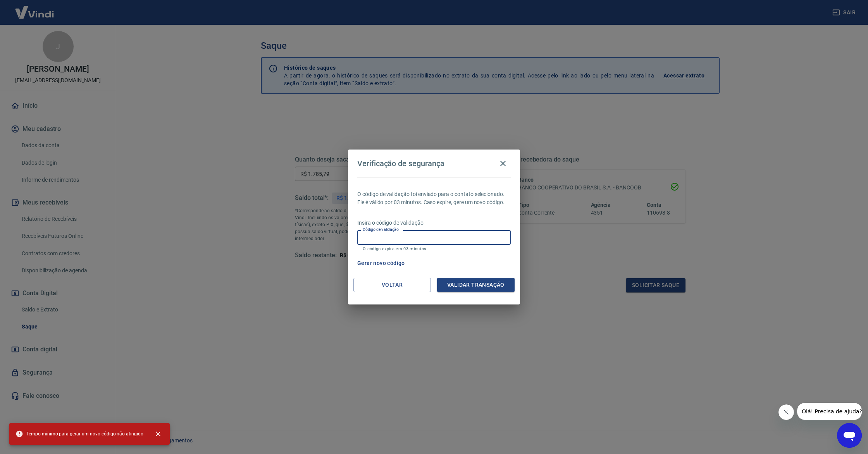  What do you see at coordinates (434, 199) in the screenshot?
I see `p: O código de validação foi enviado para o contato selecionado. Ele é válido por 03 minutos. Caso e...` at bounding box center [434, 199].